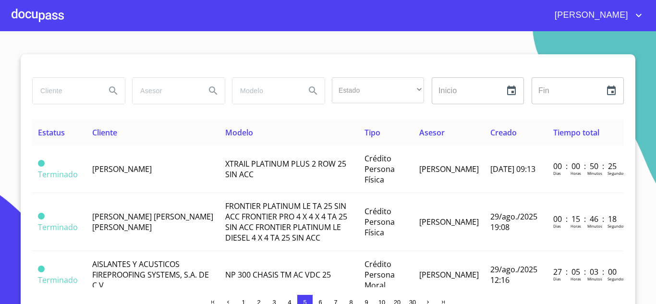 This screenshot has width=656, height=304. What do you see at coordinates (586, 166) in the screenshot?
I see `p: 00 : 00 : 50 : 25` at bounding box center [586, 166].